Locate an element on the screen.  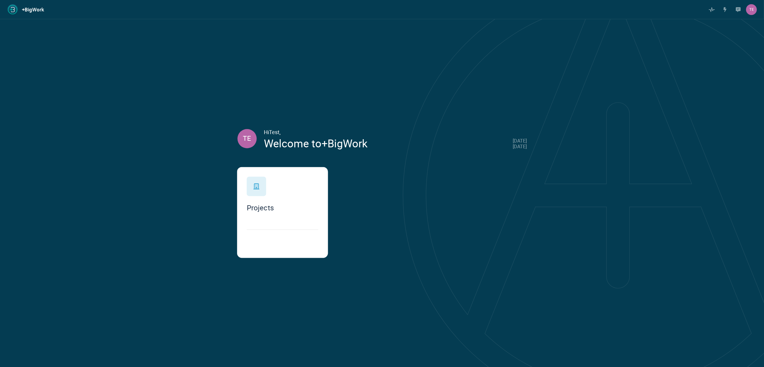
div: Profile is located at coordinates (751, 10).